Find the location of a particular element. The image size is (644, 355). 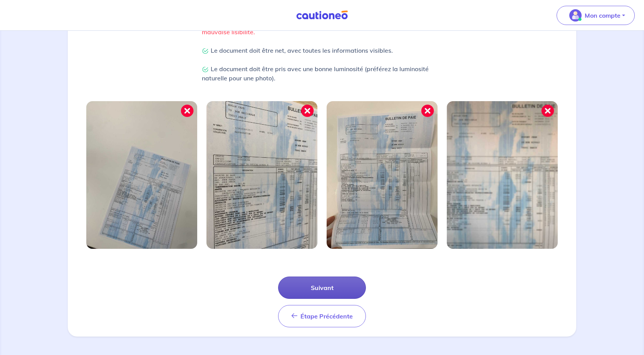

p: Le document doit être net, avec toutes les informations visibles. Le document doit être pris avec... is located at coordinates (322, 64).